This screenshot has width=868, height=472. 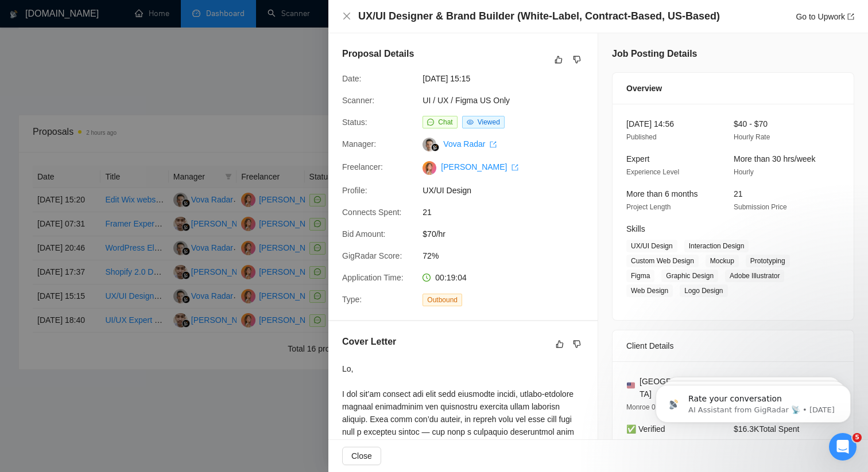 What do you see at coordinates (355, 190) in the screenshot?
I see `span: Profile:` at bounding box center [355, 190].